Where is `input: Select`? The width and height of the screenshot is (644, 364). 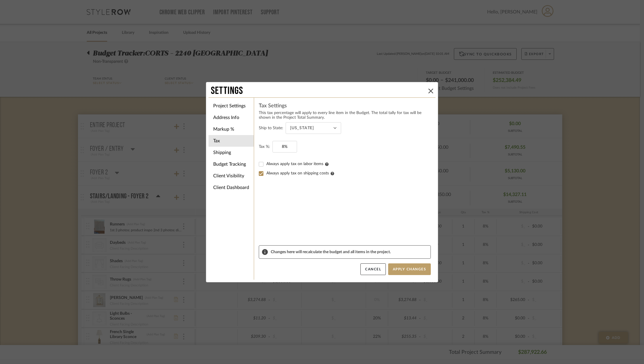 input: Select is located at coordinates (313, 128).